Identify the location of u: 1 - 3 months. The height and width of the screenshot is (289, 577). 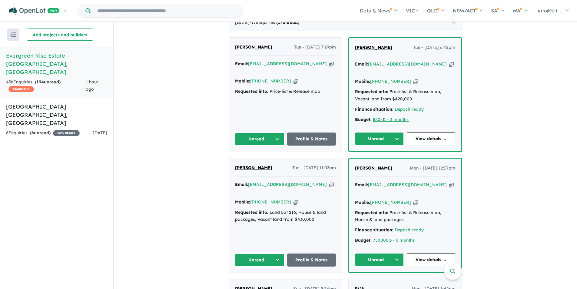
(396, 119).